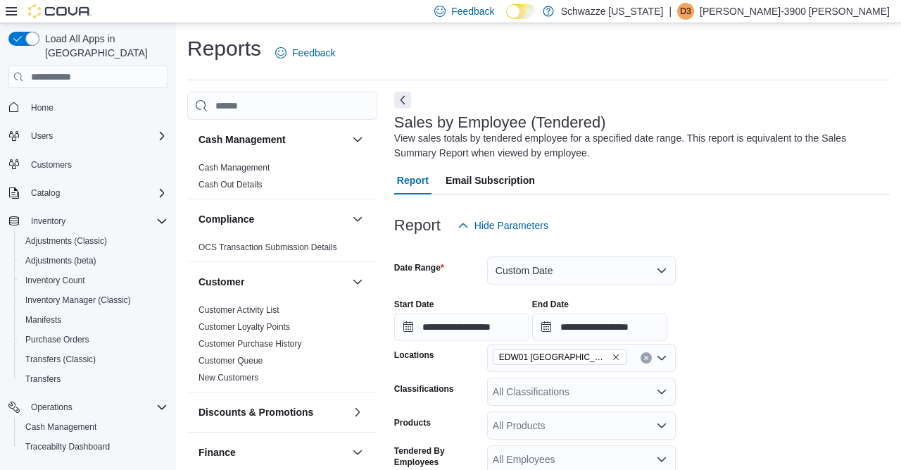 The image size is (901, 470). What do you see at coordinates (230, 360) in the screenshot?
I see `span: Customer Queue` at bounding box center [230, 360].